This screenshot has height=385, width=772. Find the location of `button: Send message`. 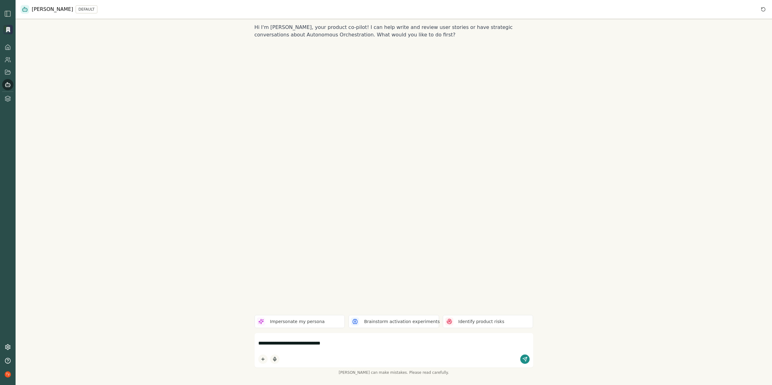

button: Send message is located at coordinates (525, 359).